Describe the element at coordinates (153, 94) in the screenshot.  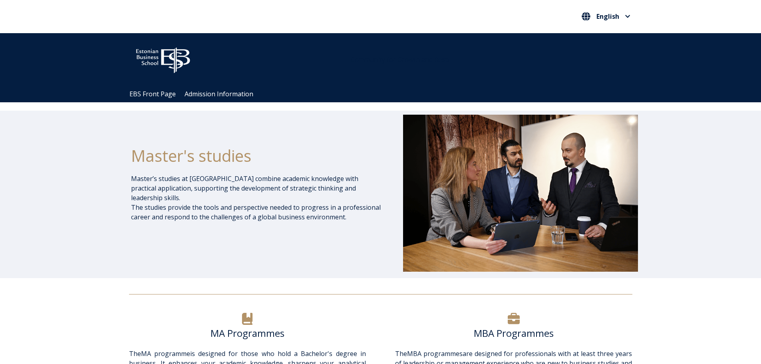
I see `a: EBS Front Page` at that location.